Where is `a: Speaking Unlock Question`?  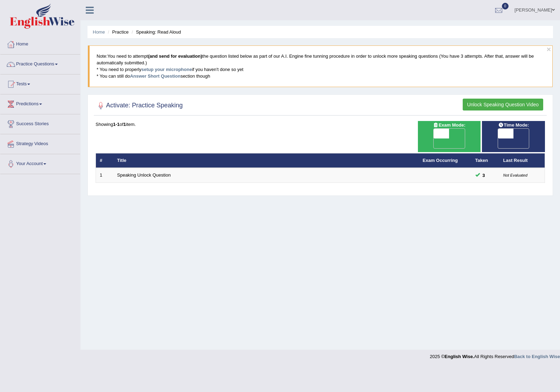 a: Speaking Unlock Question is located at coordinates (144, 175).